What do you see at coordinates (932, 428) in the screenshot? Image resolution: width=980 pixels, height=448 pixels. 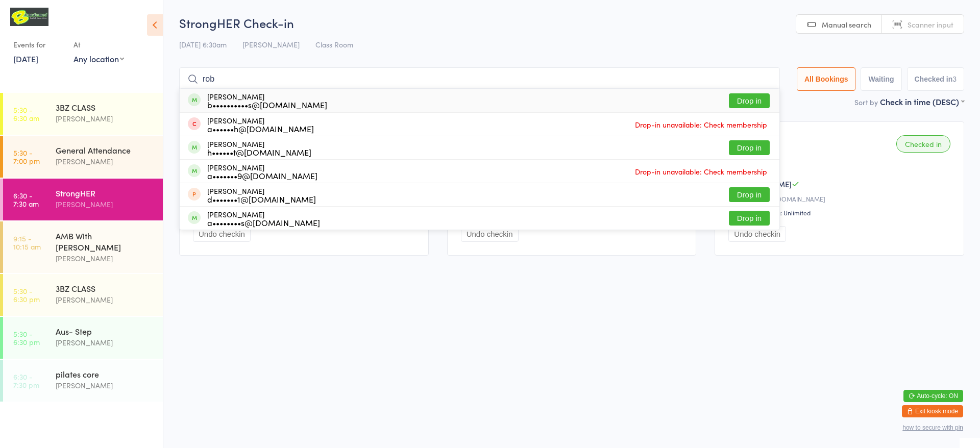 I see `button: how to secure with pin` at bounding box center [932, 428].